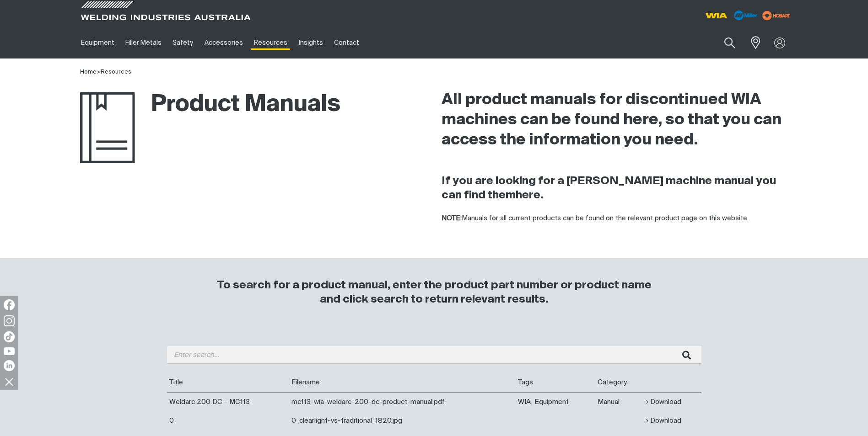 This screenshot has width=868, height=436. What do you see at coordinates (555, 402) in the screenshot?
I see `td: WIA, Equipment` at bounding box center [555, 402].